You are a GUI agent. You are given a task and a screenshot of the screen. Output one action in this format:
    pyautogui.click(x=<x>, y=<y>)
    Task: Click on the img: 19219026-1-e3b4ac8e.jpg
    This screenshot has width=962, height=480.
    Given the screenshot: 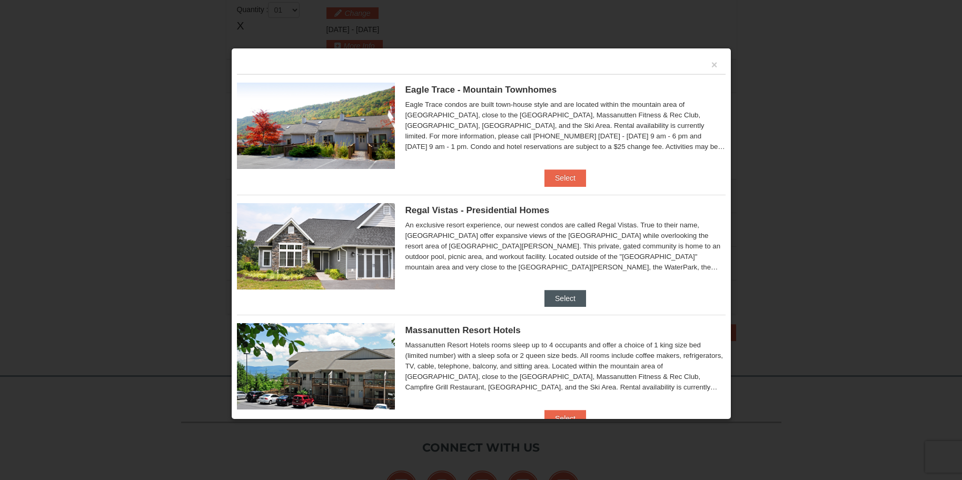 What is the action you would take?
    pyautogui.click(x=316, y=367)
    